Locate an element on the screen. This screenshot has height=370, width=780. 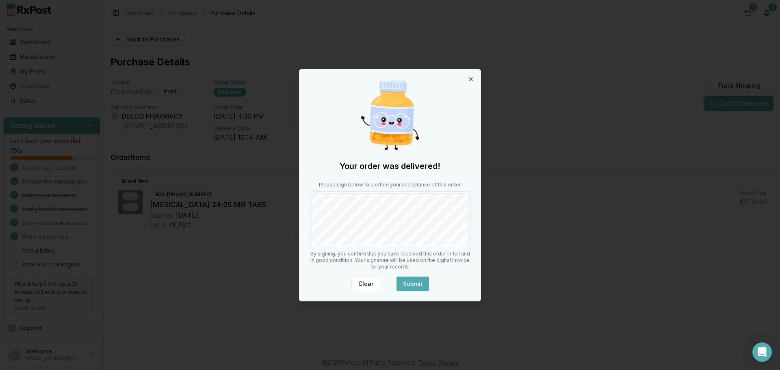
h2: Your order was delivered! is located at coordinates (390, 166).